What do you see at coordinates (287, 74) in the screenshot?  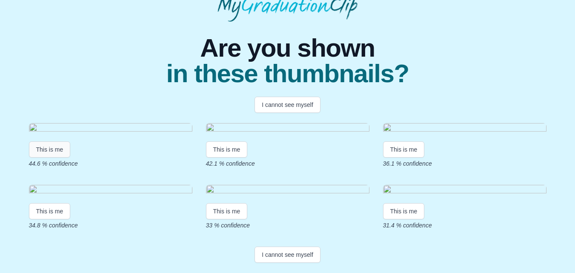 I see `span: in these thumbnails?` at bounding box center [287, 74].